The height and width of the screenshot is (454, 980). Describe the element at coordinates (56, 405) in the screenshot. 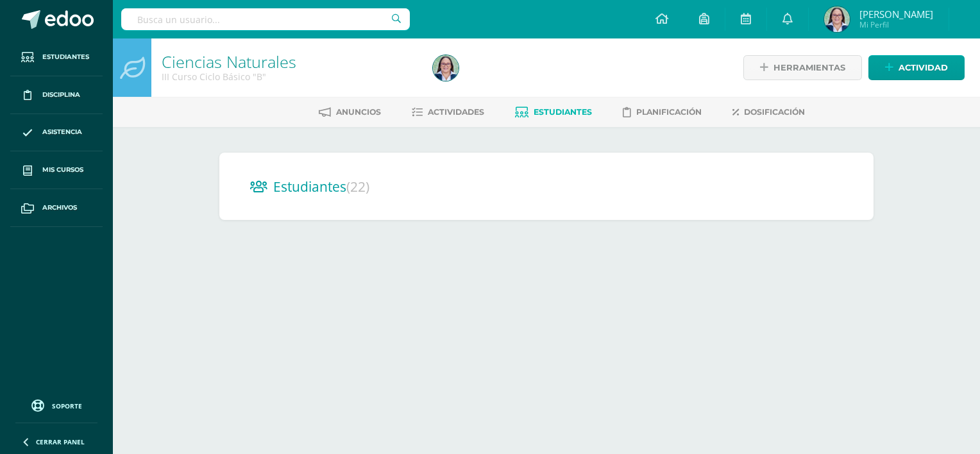

I see `a: Soporte` at that location.